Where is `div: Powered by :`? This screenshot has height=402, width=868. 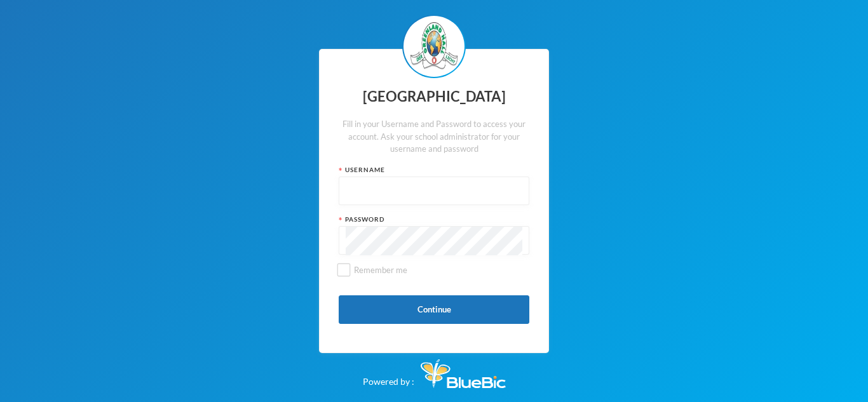 div: Powered by : is located at coordinates (434, 370).